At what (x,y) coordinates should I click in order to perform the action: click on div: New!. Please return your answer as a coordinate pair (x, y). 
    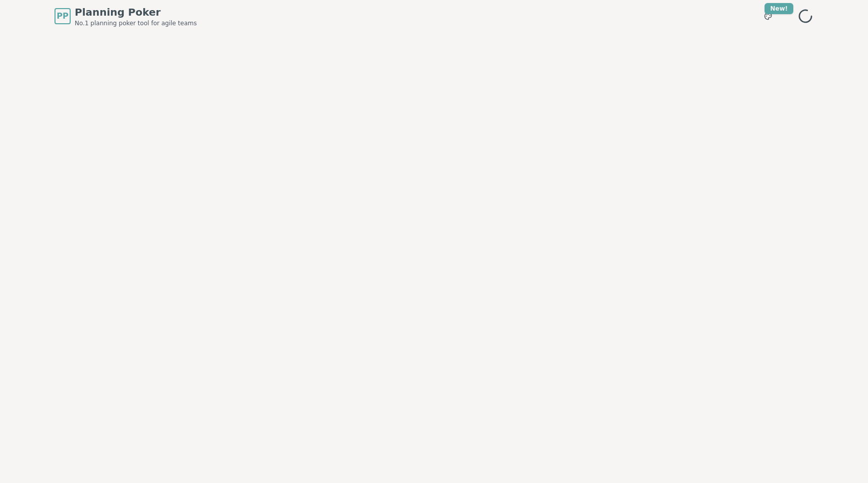
    Looking at the image, I should click on (779, 8).